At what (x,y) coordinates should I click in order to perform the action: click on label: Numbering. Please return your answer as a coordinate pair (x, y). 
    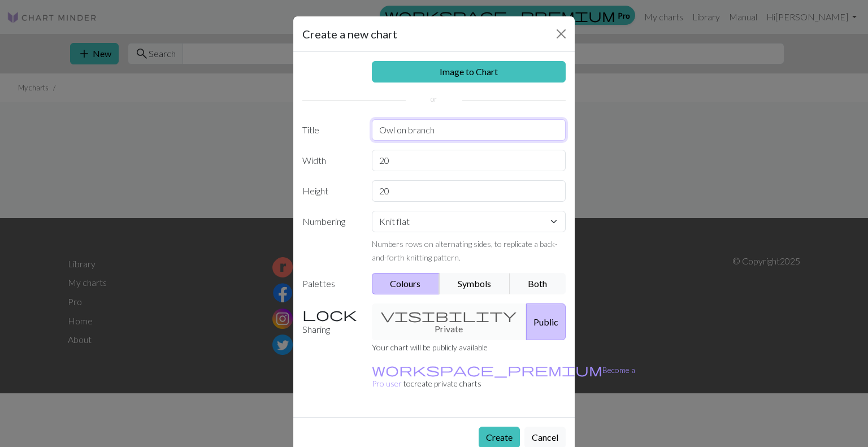
    Looking at the image, I should click on (330, 238).